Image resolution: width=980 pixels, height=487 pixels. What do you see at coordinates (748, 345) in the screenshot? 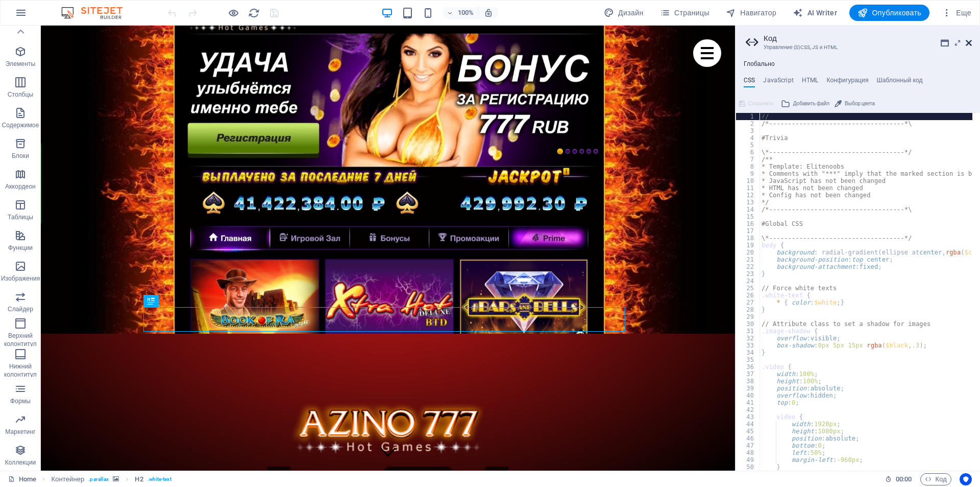
I see `div: 33` at bounding box center [748, 345].